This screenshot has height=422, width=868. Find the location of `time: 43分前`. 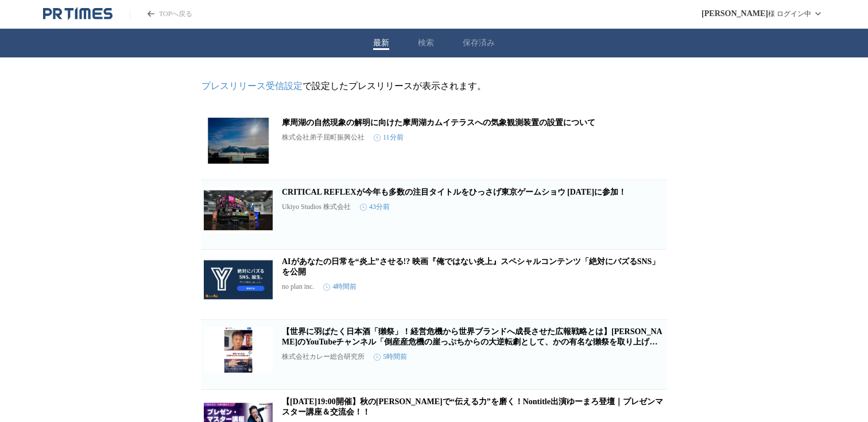

time: 43分前 is located at coordinates (375, 207).